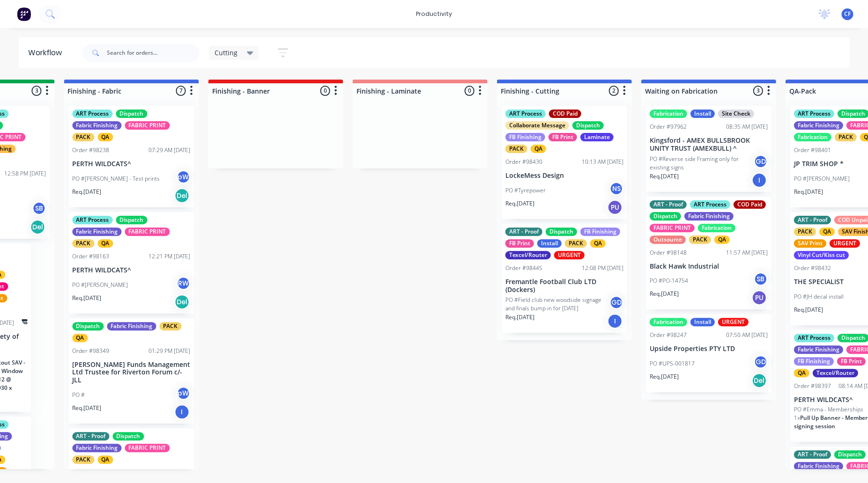  What do you see at coordinates (600, 232) in the screenshot?
I see `div: FB Finishing` at bounding box center [600, 232].